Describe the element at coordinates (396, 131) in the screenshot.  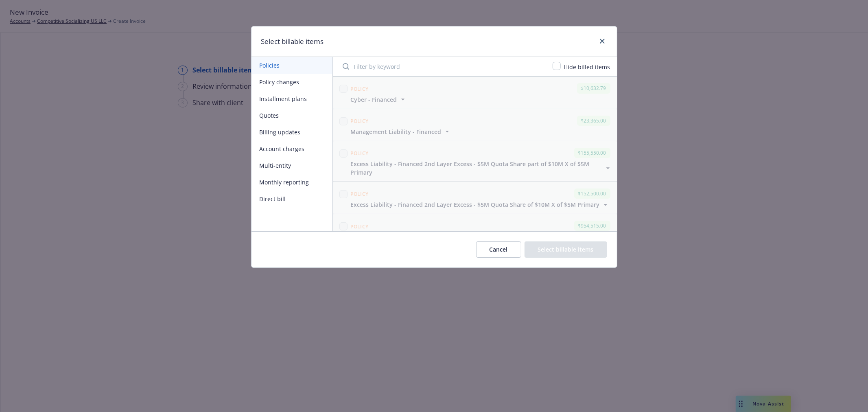
I see `span: Management Liability - Financed` at that location.